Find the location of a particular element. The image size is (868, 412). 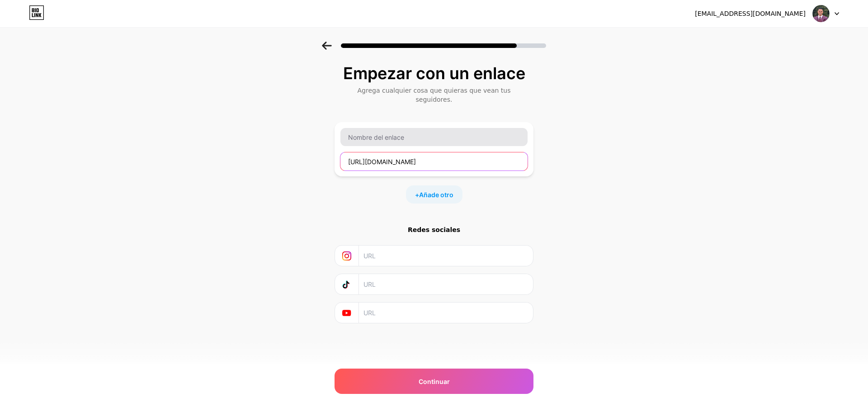

img: Efraín Javier Angarita Rivera is located at coordinates (821, 14).